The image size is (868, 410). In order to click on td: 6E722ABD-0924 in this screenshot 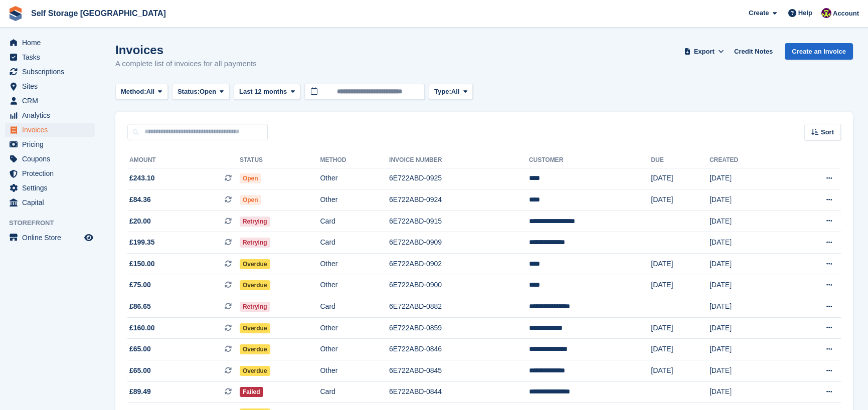, I will do `click(459, 200)`.